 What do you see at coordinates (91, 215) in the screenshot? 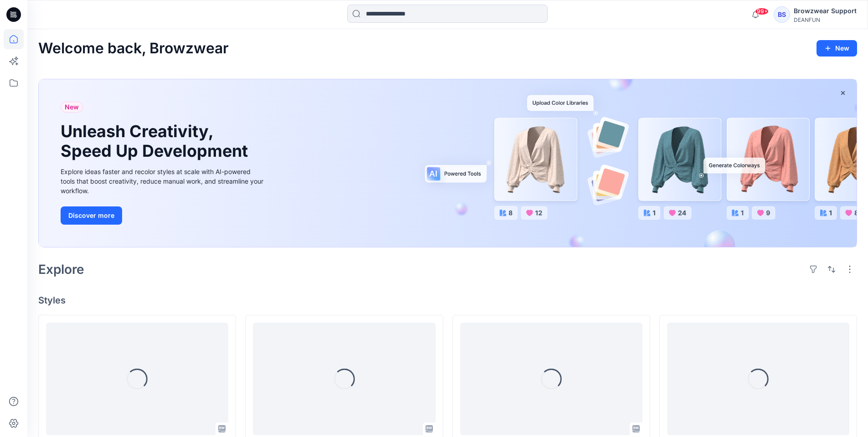
I see `button: Discover more` at bounding box center [91, 215].